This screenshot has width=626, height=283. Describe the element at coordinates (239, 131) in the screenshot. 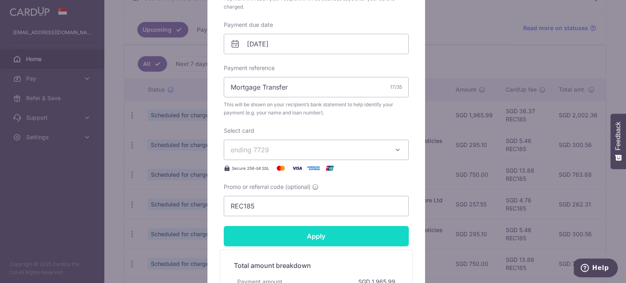

I see `label: Select card` at that location.